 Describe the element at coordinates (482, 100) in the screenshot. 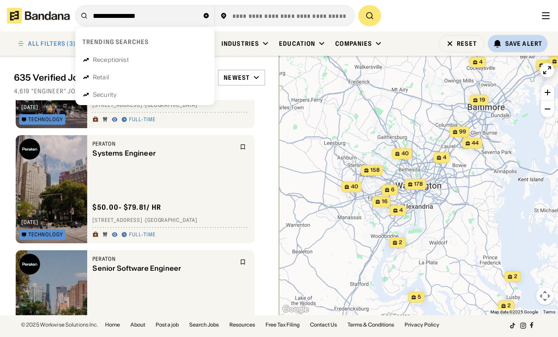

I see `span: 19` at that location.